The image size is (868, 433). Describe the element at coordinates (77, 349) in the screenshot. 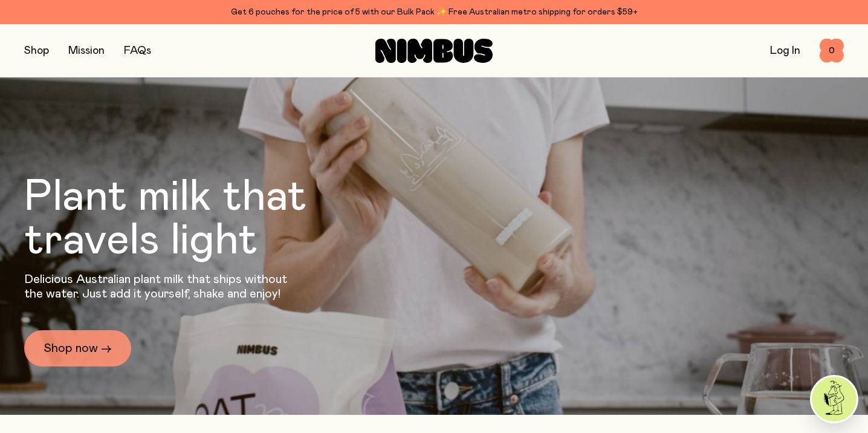

I see `a: Shop now →` at that location.